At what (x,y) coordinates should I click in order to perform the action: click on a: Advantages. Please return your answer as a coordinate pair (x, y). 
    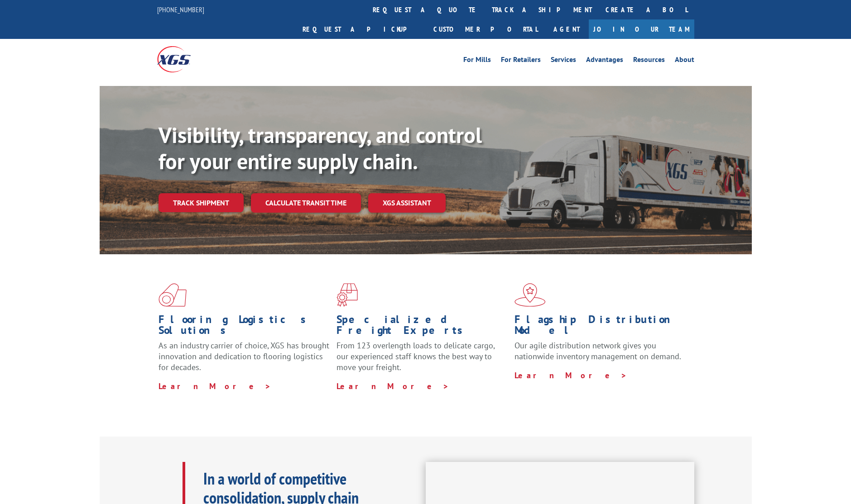
    Looking at the image, I should click on (604, 61).